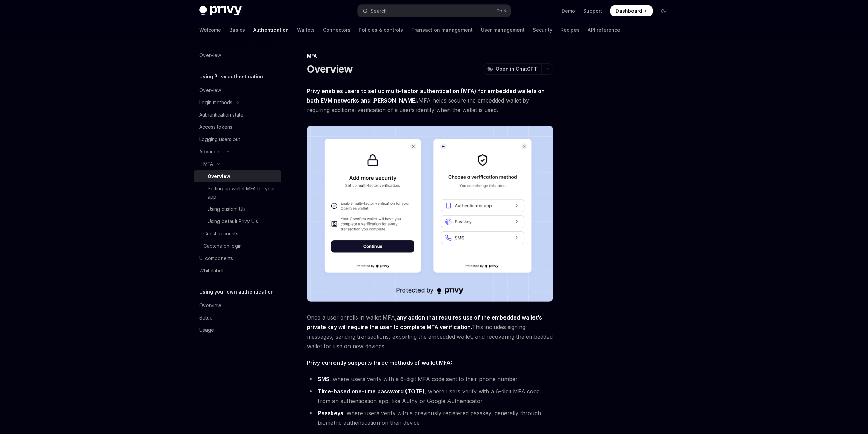 Image resolution: width=868 pixels, height=434 pixels. What do you see at coordinates (379, 363) in the screenshot?
I see `strong: Privy currently supports three methods of wallet MFA:` at bounding box center [379, 363].